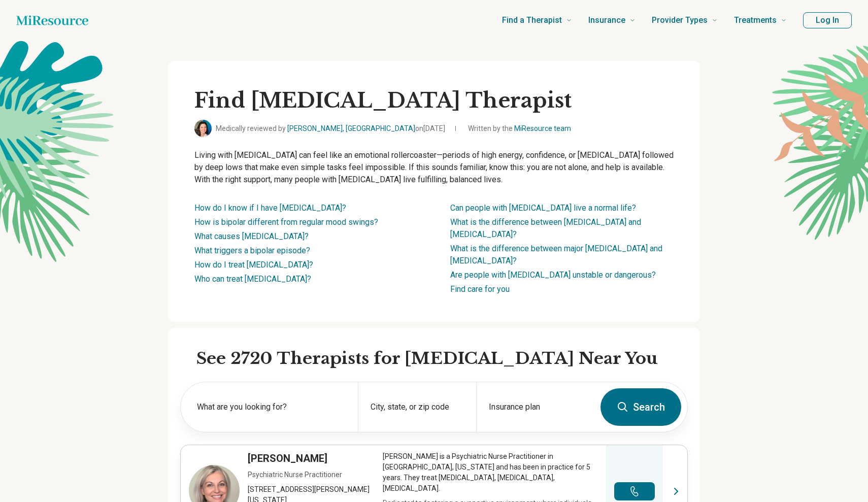 This screenshot has width=868, height=502. I want to click on a: How is bipolar different from regular mood swings?, so click(286, 222).